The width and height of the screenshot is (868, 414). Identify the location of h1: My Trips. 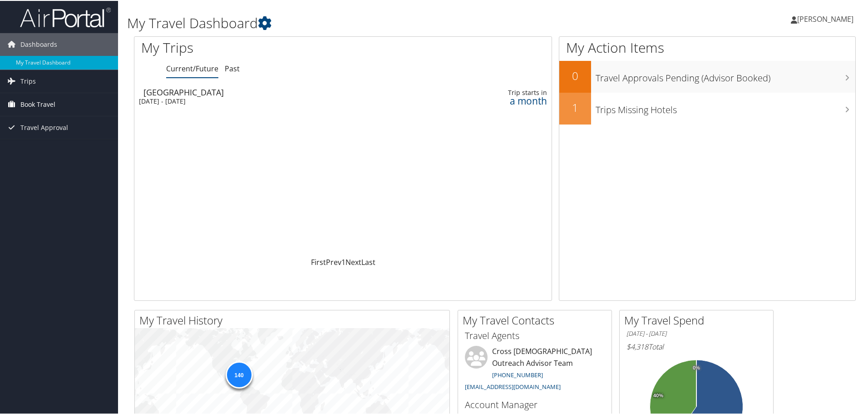
(256, 47).